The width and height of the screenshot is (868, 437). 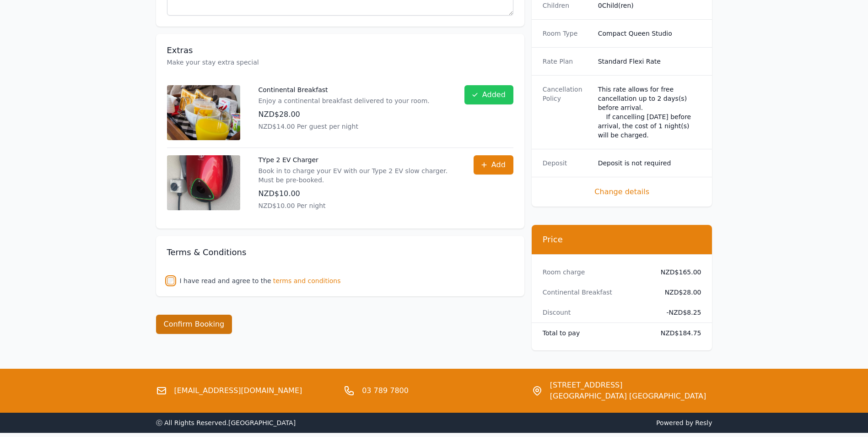 I want to click on dt: Room charge, so click(x=595, y=272).